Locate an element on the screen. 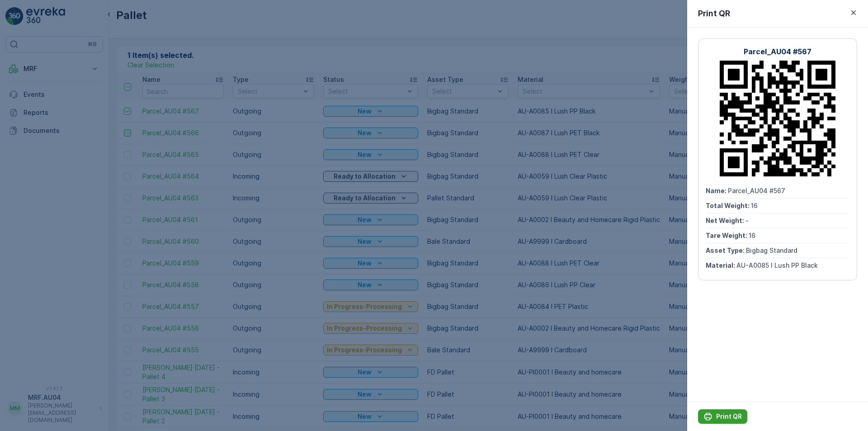 The image size is (868, 431). span: Parcel_AU04 #566 is located at coordinates (58, 152).